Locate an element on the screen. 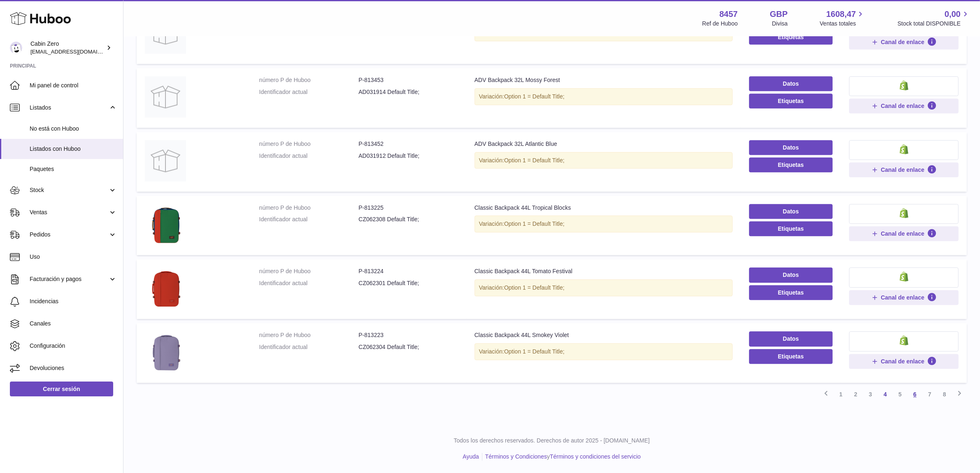  dd: P-813224 is located at coordinates (408, 271).